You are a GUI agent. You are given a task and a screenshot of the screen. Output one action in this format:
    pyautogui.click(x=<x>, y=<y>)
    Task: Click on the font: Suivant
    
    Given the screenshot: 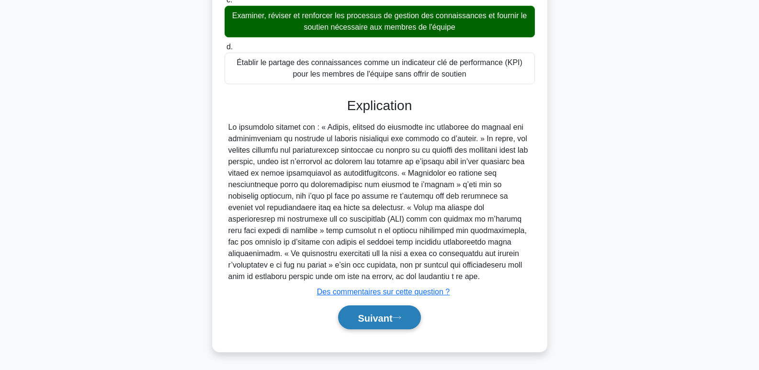 What is the action you would take?
    pyautogui.click(x=375, y=318)
    